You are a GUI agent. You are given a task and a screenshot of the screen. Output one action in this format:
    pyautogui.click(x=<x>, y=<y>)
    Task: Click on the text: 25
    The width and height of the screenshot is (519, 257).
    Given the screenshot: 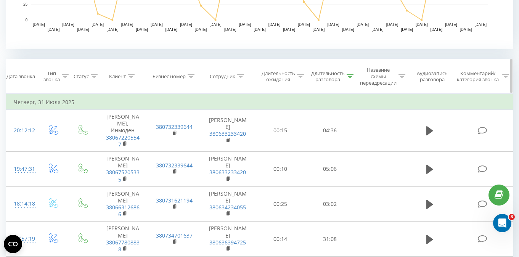 What is the action you would take?
    pyautogui.click(x=26, y=4)
    